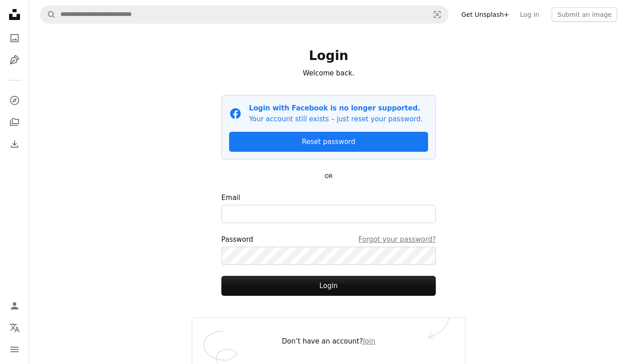 The width and height of the screenshot is (628, 364). What do you see at coordinates (329, 256) in the screenshot?
I see `input: PasswordForgot your password?` at bounding box center [329, 256].